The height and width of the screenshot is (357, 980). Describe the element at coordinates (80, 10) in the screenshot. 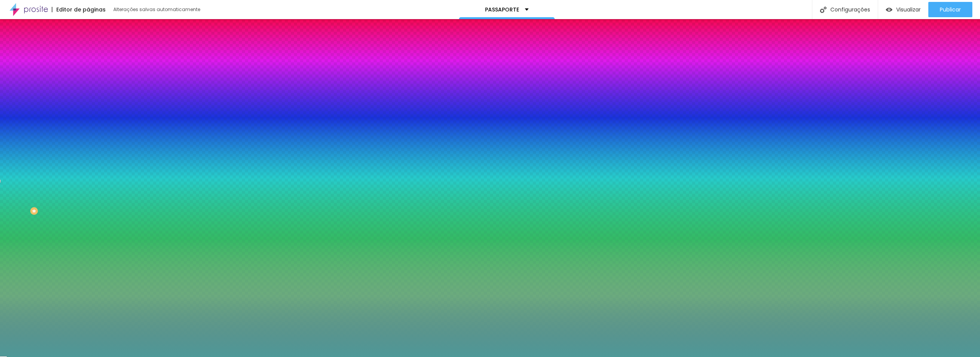

I see `font: Editor de páginas` at that location.